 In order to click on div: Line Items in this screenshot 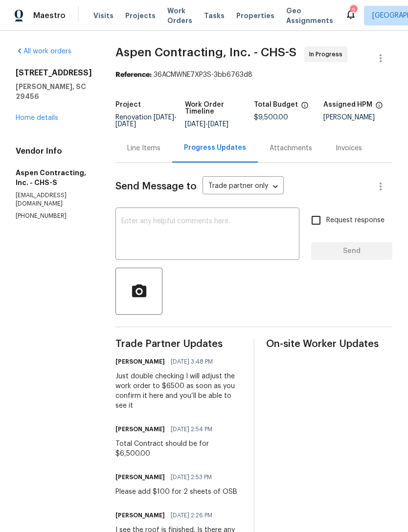, I will do `click(144, 148)`.